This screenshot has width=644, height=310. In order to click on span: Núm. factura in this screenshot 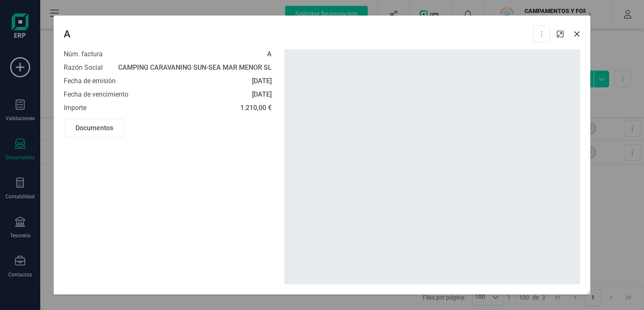, I will do `click(83, 54)`.